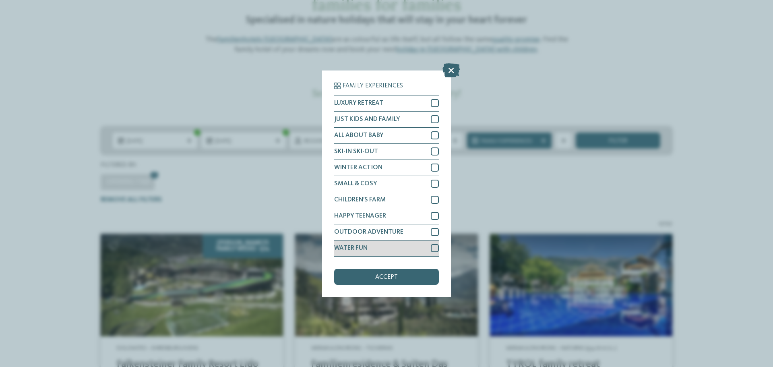 The width and height of the screenshot is (773, 367). I want to click on span: OUTDOOR ADVENTURE, so click(369, 232).